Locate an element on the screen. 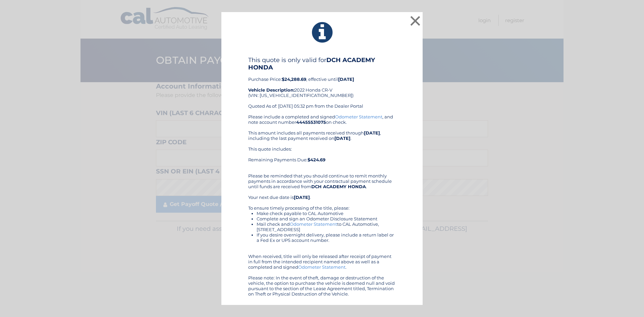 This screenshot has width=644, height=317. div: Please include a completed and signed , and note account number on check. This amount includes al... is located at coordinates (322, 206).